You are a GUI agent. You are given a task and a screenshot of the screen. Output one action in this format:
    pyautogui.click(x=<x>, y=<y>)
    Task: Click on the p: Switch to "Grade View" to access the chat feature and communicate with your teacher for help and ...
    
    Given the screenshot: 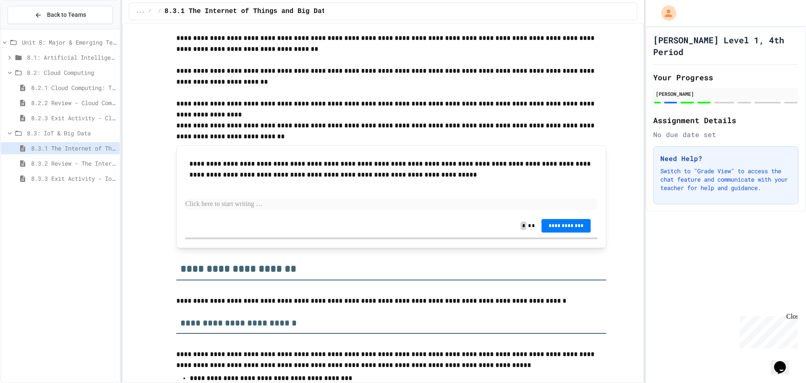 What is the action you would take?
    pyautogui.click(x=726, y=179)
    